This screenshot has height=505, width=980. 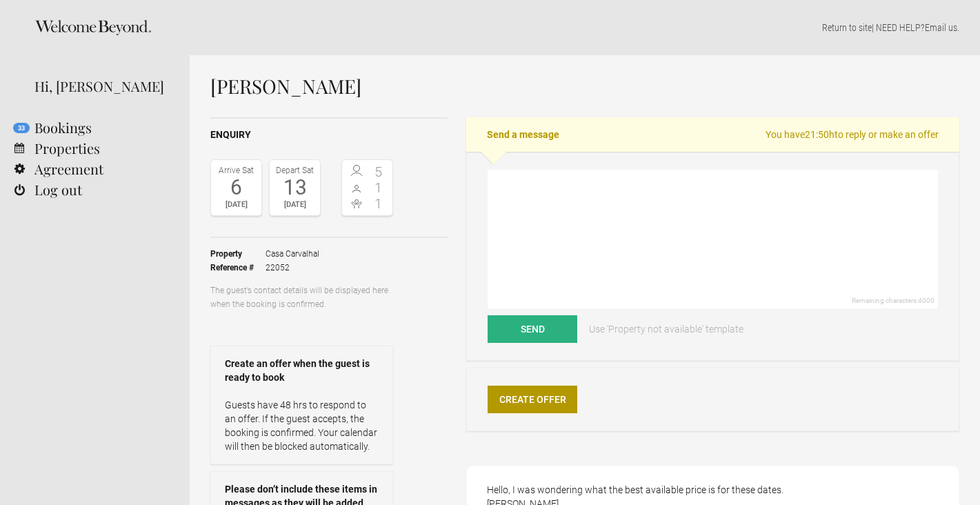 What do you see at coordinates (329, 135) in the screenshot?
I see `h2: Enquiry` at bounding box center [329, 135].